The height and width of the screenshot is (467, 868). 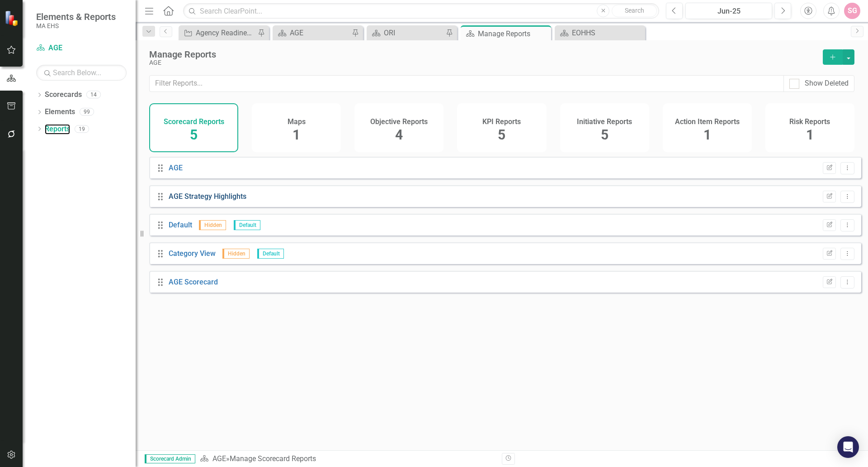 What do you see at coordinates (81, 73) in the screenshot?
I see `input: Search Below...` at bounding box center [81, 73].